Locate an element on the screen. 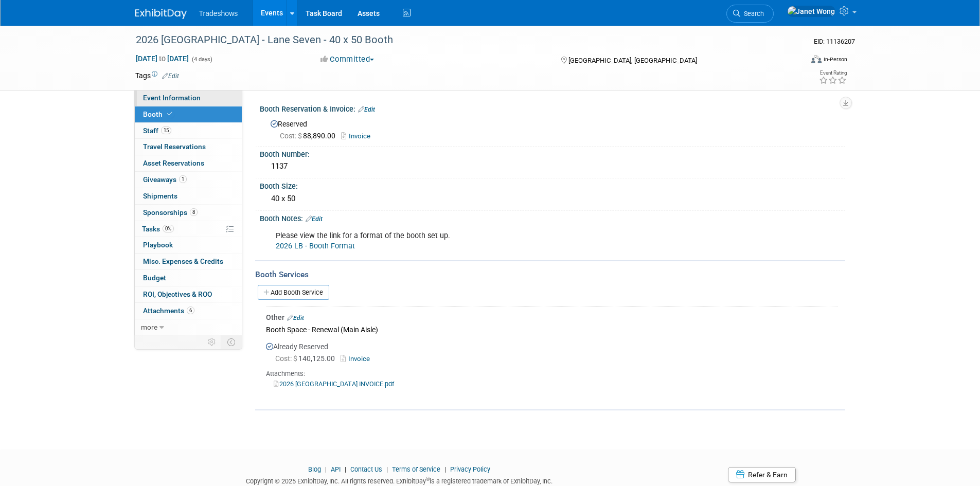 The image size is (980, 486). div: Event Rating is located at coordinates (833, 73).